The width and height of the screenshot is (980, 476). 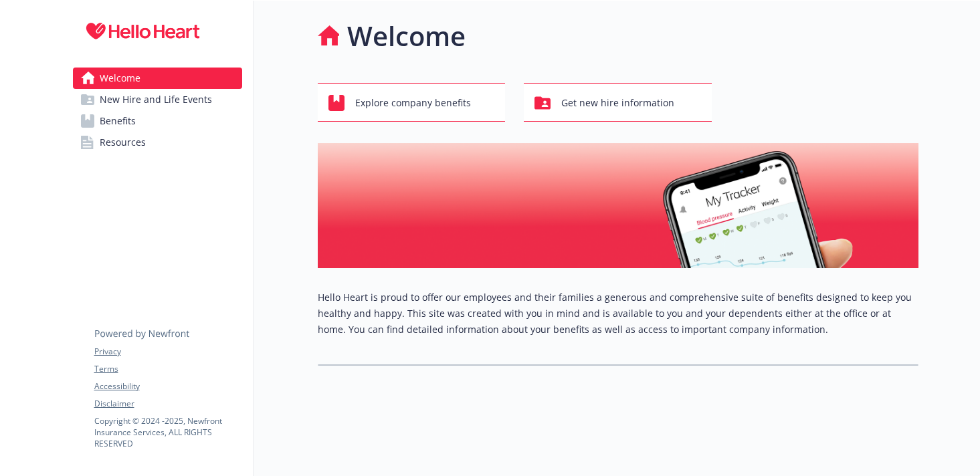 What do you see at coordinates (412, 103) in the screenshot?
I see `button: Explore company benefits` at bounding box center [412, 103].